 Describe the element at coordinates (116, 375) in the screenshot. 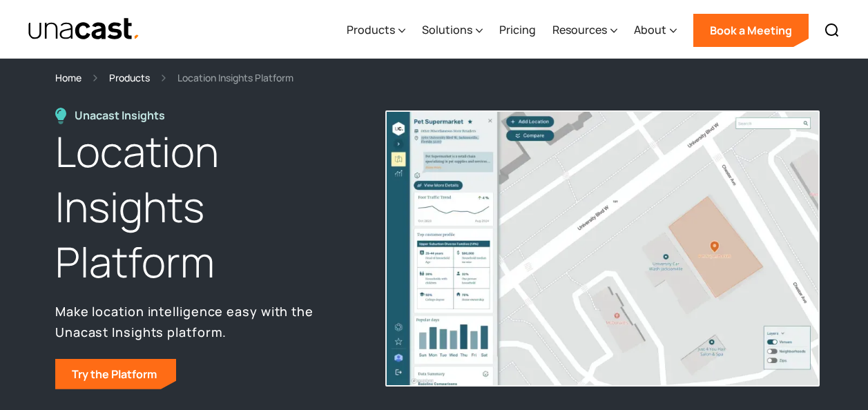

I see `a: Try the Platform` at that location.